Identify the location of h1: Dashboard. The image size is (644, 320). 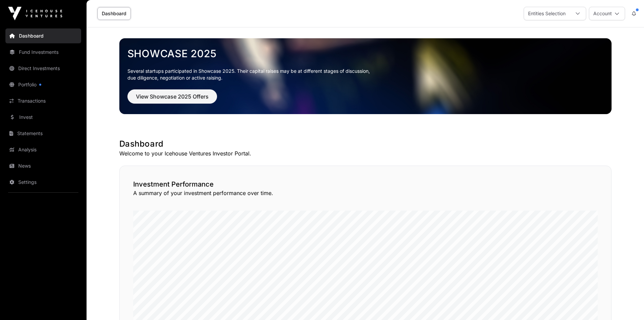
(365, 144).